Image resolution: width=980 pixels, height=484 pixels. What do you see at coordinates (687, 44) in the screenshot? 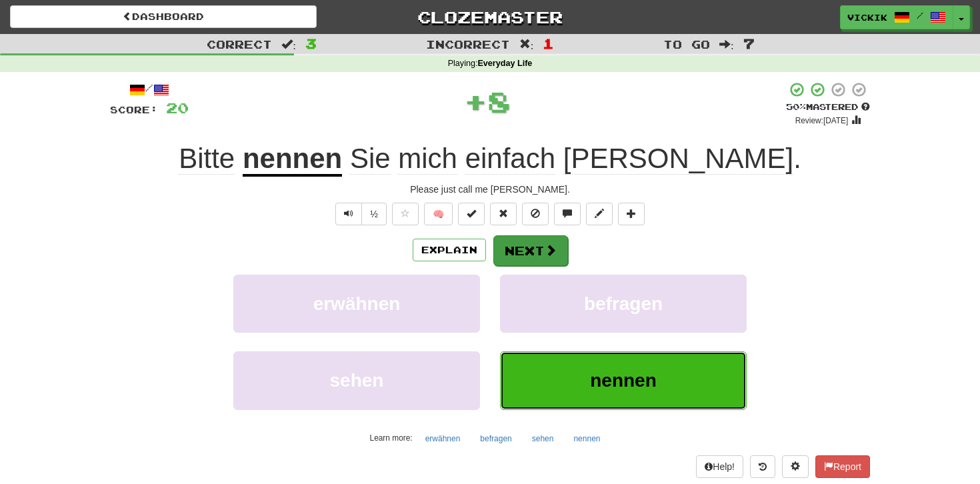
I see `span: To go` at bounding box center [687, 44].